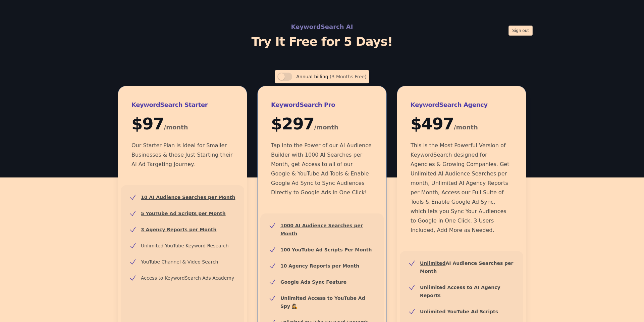 The height and width of the screenshot is (322, 644). What do you see at coordinates (323, 302) in the screenshot?
I see `b: Unlimited Access to YouTube Ad Spy 🕵️‍♀️` at bounding box center [323, 302].